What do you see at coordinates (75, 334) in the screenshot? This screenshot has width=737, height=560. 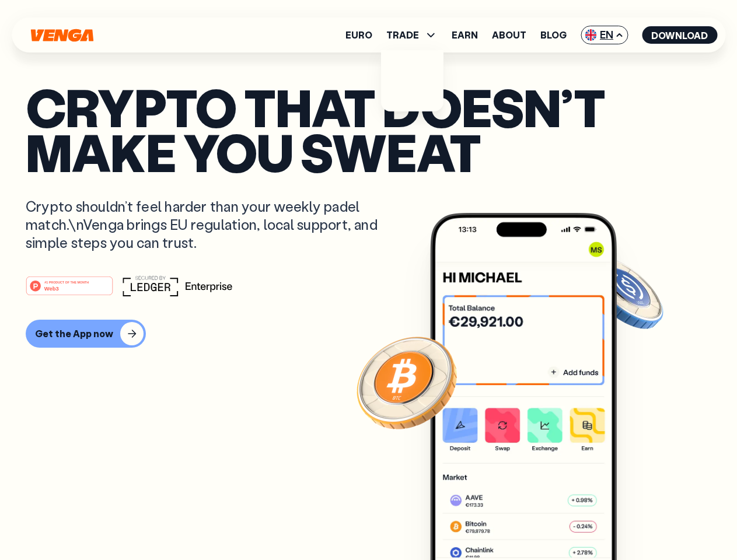 I see `div: Get the App now` at bounding box center [75, 334].